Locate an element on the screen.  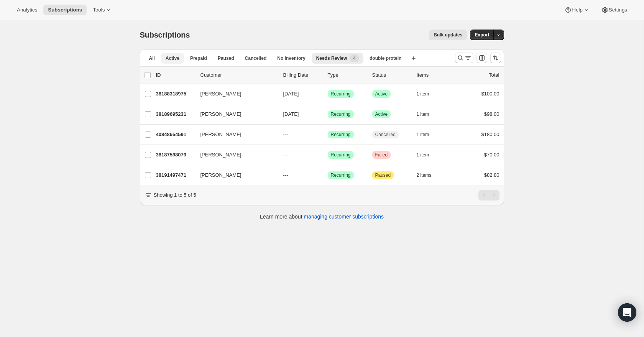
div: Items is located at coordinates (436, 75).